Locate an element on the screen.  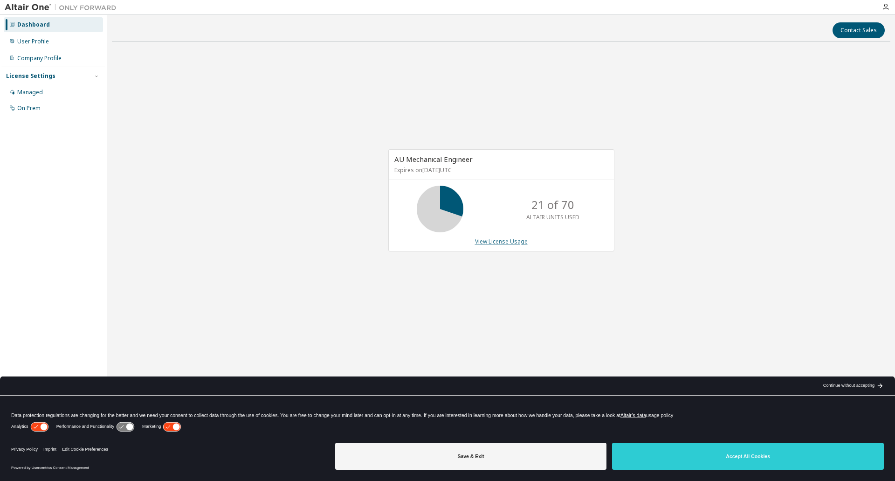
div: Dashboard is located at coordinates (34, 25).